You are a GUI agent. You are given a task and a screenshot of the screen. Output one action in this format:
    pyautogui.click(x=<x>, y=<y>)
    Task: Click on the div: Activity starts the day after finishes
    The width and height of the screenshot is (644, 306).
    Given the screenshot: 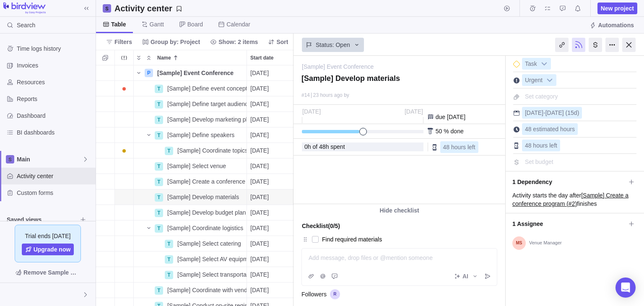 What is the action you would take?
    pyautogui.click(x=575, y=200)
    